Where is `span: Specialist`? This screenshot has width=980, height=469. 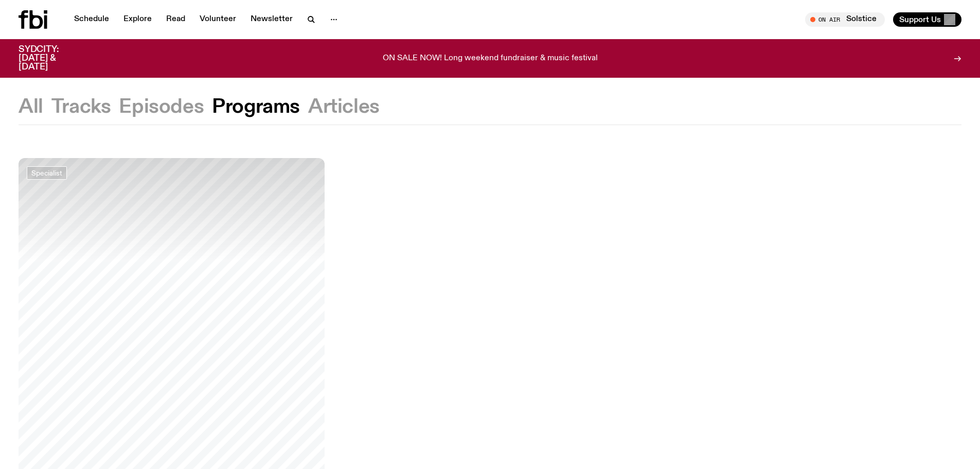
span: Specialist is located at coordinates (47, 172).